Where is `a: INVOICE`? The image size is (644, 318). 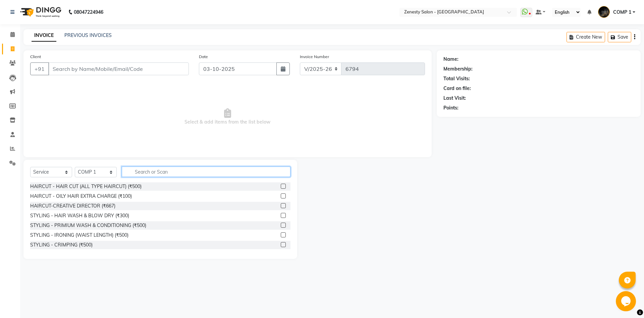
a: INVOICE is located at coordinates (44, 36).